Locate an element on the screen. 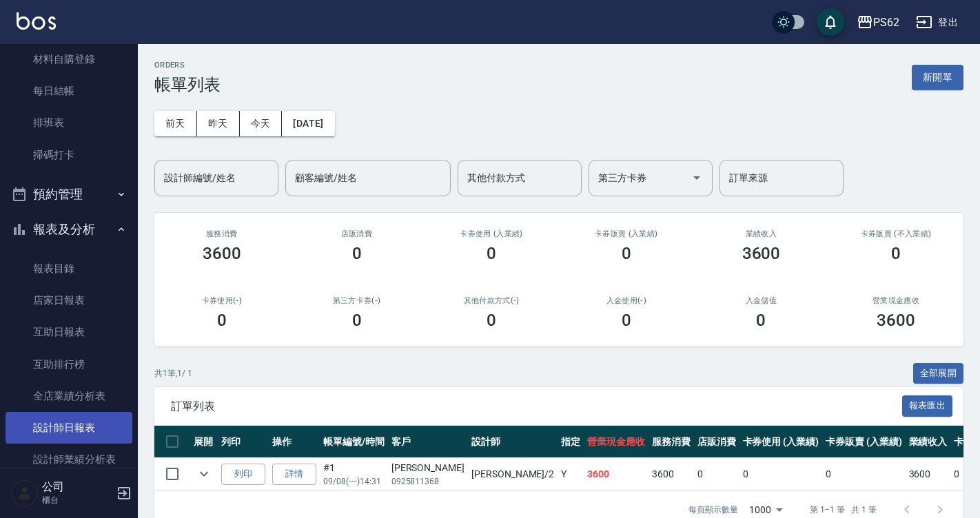  h2: ORDERS is located at coordinates (188, 64).